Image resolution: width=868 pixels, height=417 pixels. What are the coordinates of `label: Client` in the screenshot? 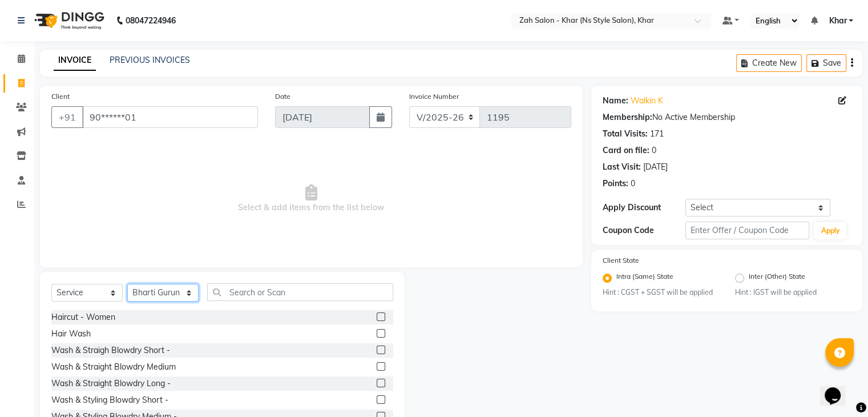 It's located at (61, 97).